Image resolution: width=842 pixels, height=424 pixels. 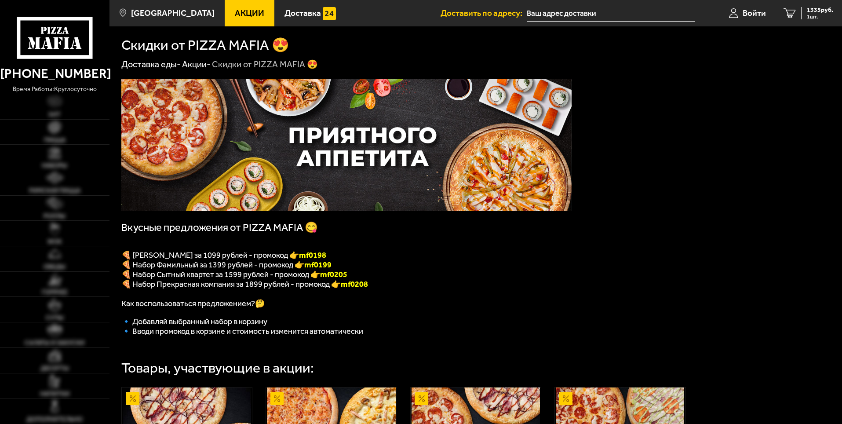 What do you see at coordinates (820, 17) in the screenshot?
I see `span: 1 шт.` at bounding box center [820, 17].